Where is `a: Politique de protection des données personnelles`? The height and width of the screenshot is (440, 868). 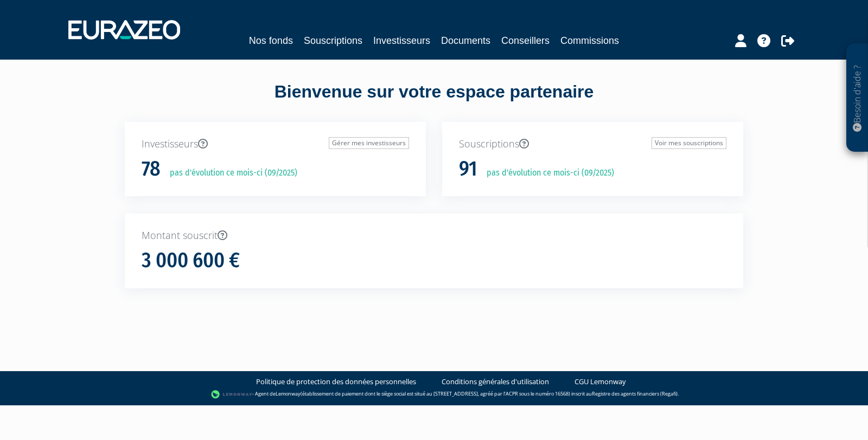
a: Politique de protection des données personnelles is located at coordinates (336, 382).